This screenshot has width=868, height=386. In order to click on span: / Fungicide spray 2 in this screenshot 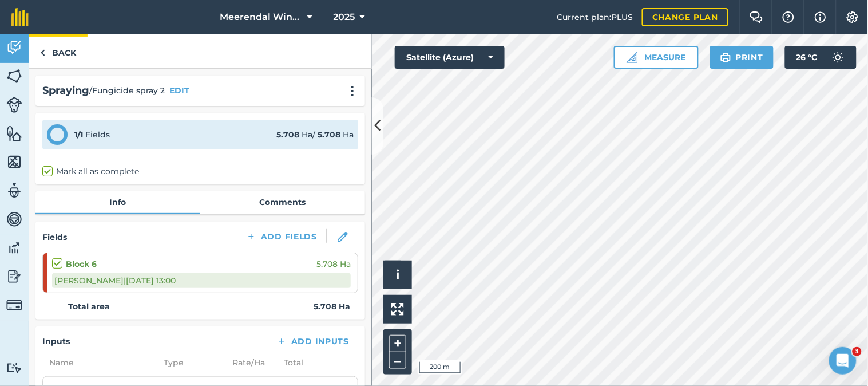, I will do `click(127, 91)`.